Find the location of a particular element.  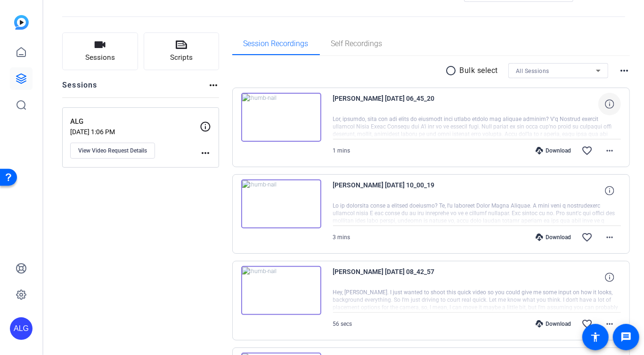

mat-icon: radio_button_unchecked is located at coordinates (453, 70).